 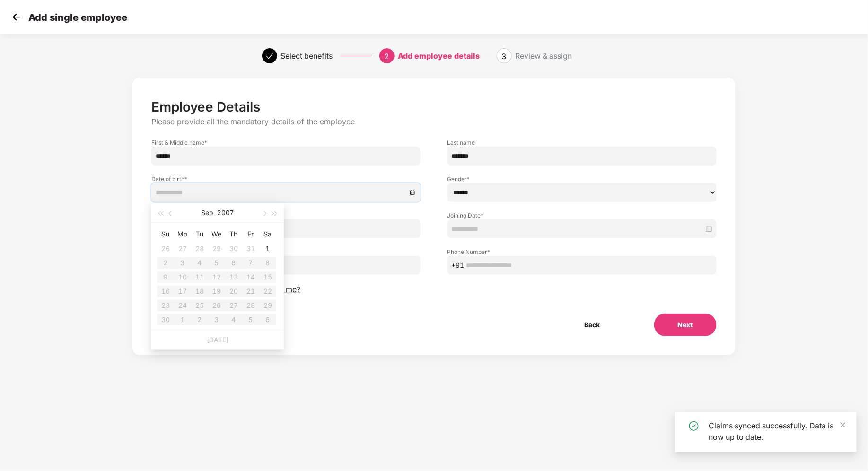 What do you see at coordinates (200, 234) in the screenshot?
I see `th: Tu` at bounding box center [200, 234].